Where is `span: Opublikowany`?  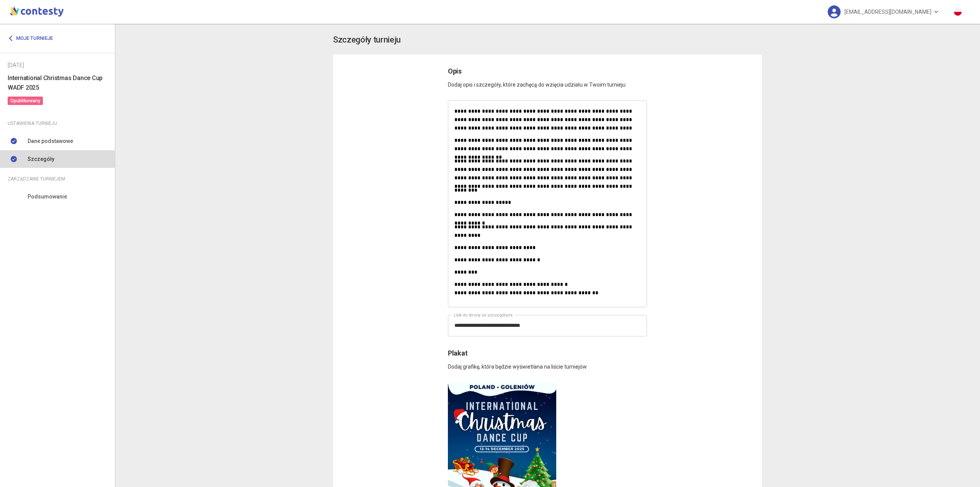 span: Opublikowany is located at coordinates (25, 101).